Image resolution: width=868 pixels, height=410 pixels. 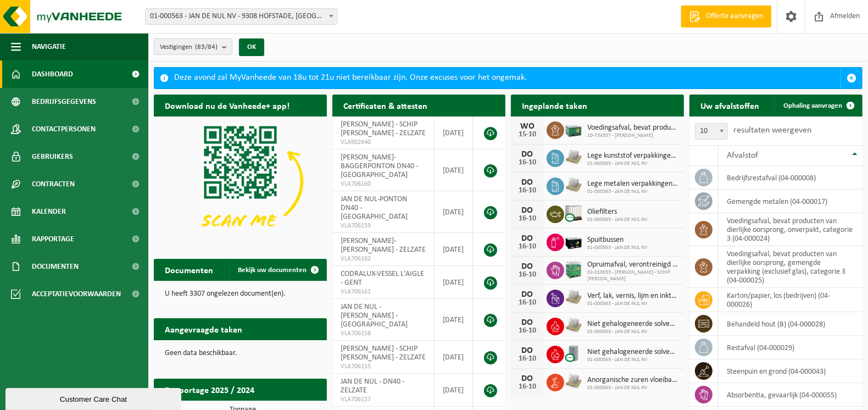 I want to click on td: gemengde metalen (04-000017), so click(x=791, y=202).